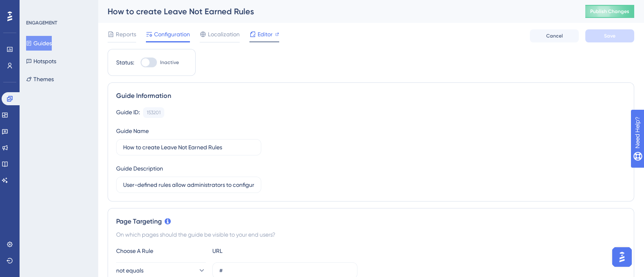 Image resolution: width=644 pixels, height=277 pixels. What do you see at coordinates (371, 221) in the screenshot?
I see `div: Page Targeting` at bounding box center [371, 221].